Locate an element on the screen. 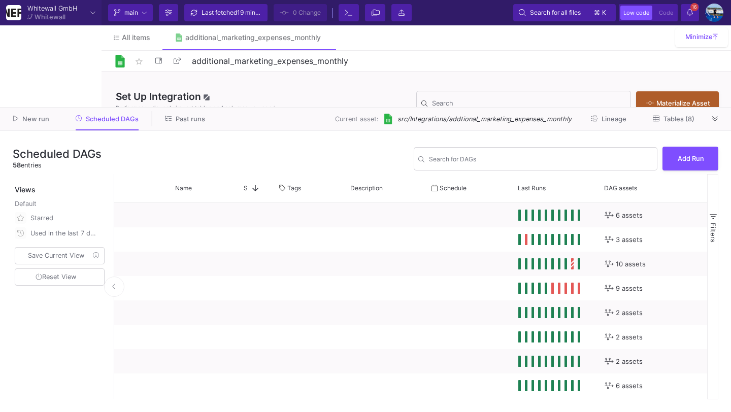  span: Past runs is located at coordinates (190, 119).